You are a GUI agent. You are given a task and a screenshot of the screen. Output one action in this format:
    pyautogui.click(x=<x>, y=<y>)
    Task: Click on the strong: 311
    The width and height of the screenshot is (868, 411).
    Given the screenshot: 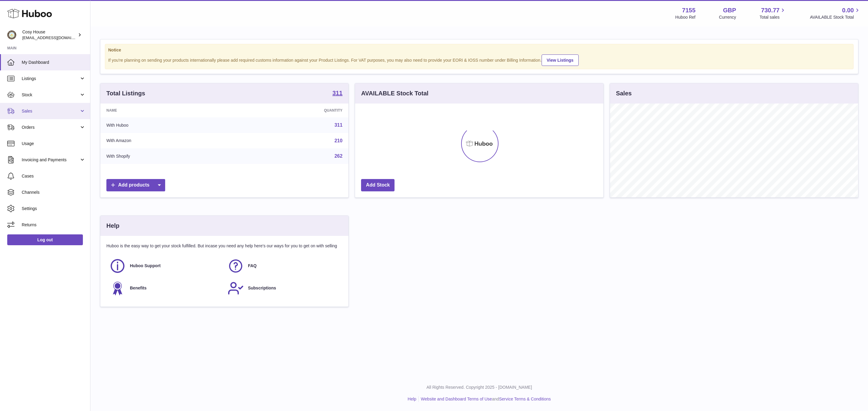 What is the action you would take?
    pyautogui.click(x=338, y=93)
    